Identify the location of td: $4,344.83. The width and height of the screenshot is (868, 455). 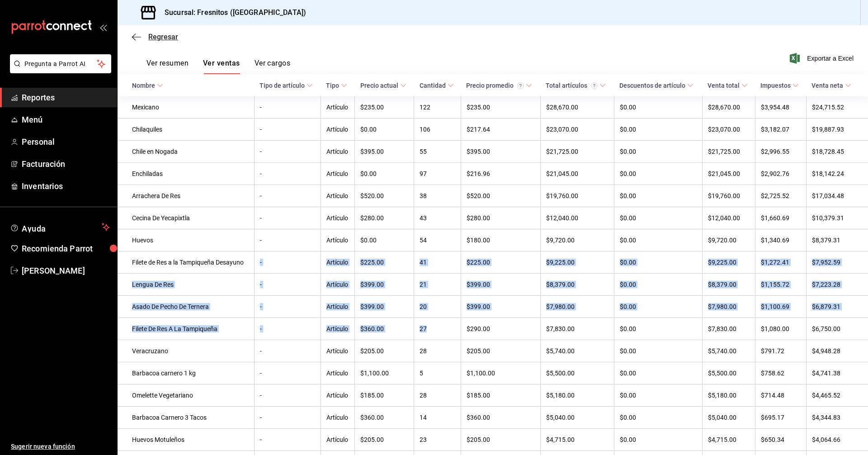
(837, 418).